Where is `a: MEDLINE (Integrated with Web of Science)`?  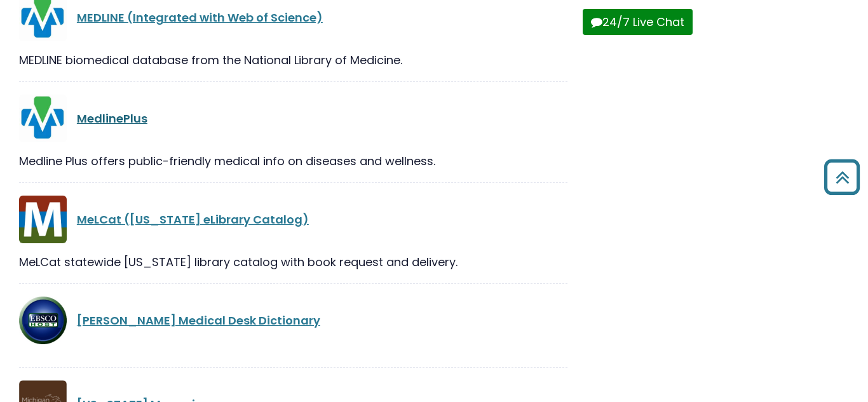
a: MEDLINE (Integrated with Web of Science) is located at coordinates (199, 17).